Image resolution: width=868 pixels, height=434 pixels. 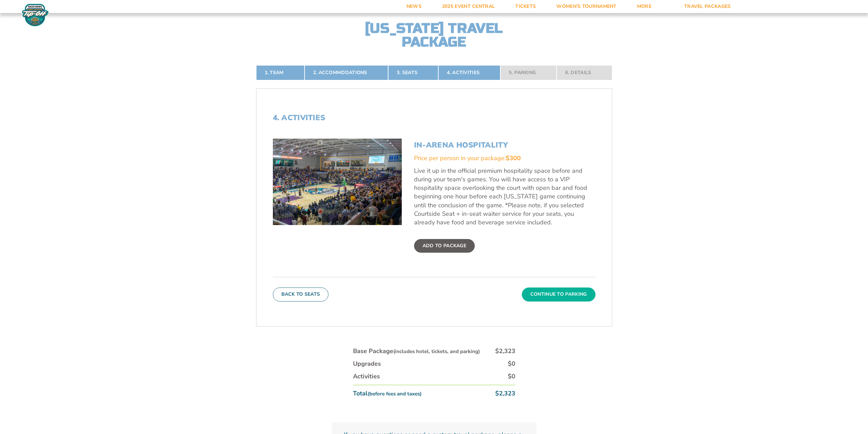 I want to click on span: $300, so click(x=514, y=158).